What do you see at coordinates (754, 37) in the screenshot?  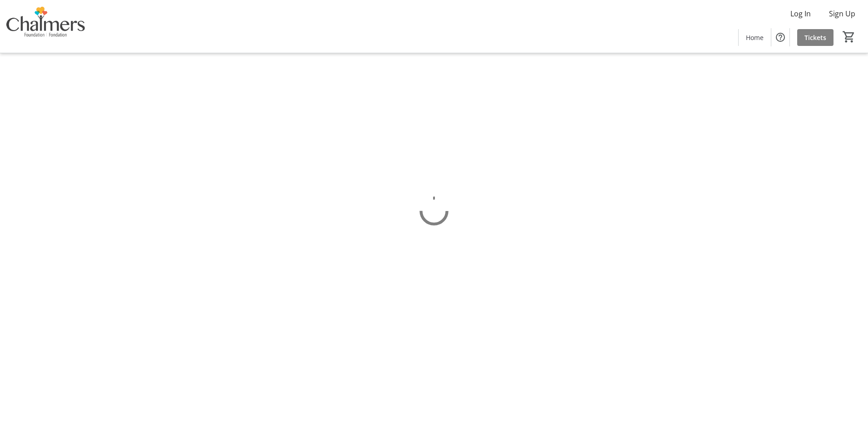 I see `span: Home` at bounding box center [754, 37].